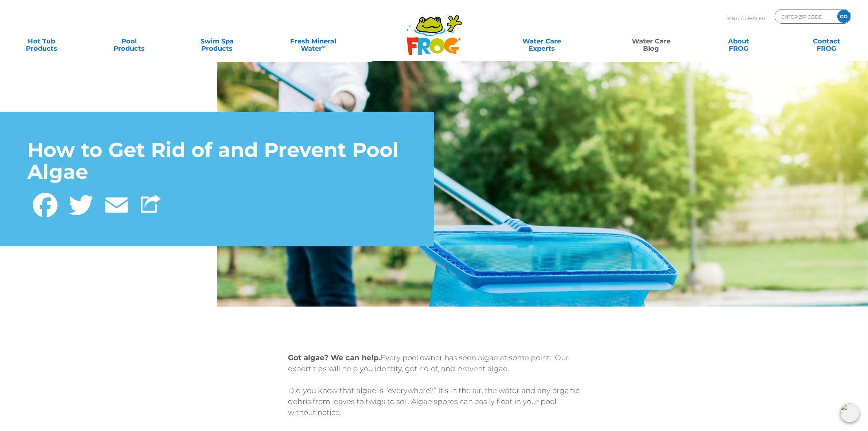  What do you see at coordinates (217, 42) in the screenshot?
I see `a: Swim SpaProducts` at bounding box center [217, 42].